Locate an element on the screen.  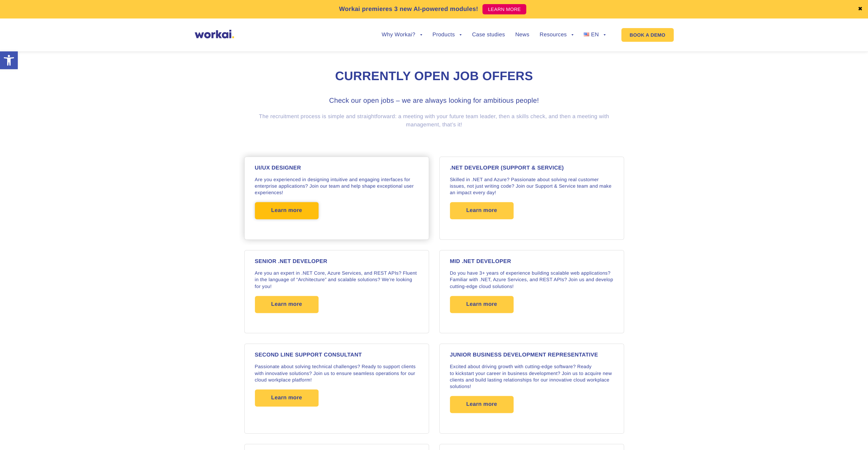
a: Resources is located at coordinates (556, 35).